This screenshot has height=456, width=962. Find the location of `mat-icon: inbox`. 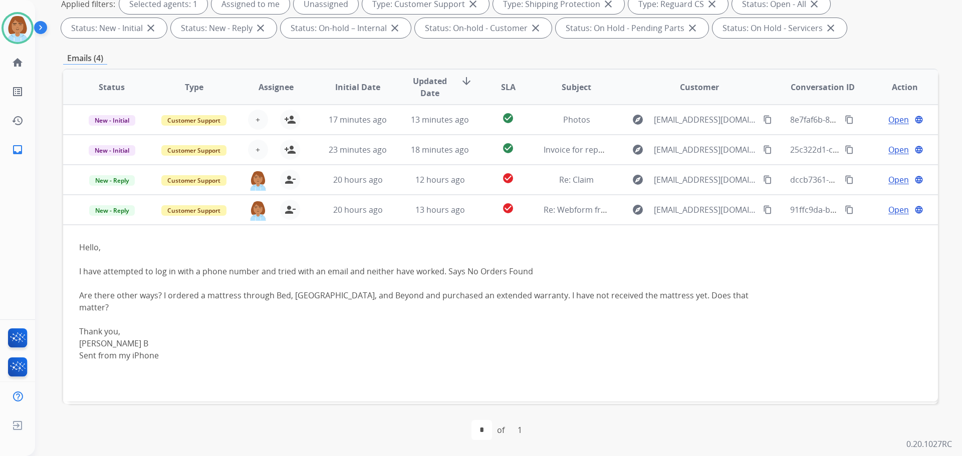

mat-icon: inbox is located at coordinates (18, 150).